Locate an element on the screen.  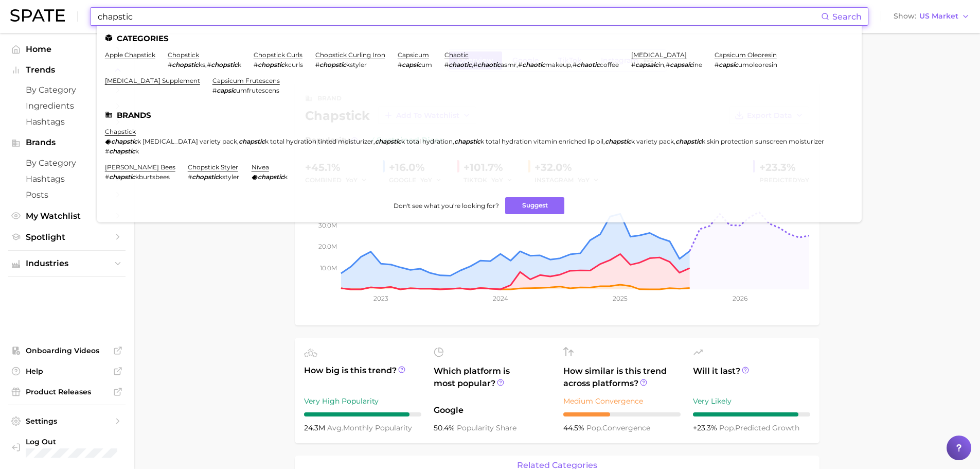
span: convergence is located at coordinates (618, 428).